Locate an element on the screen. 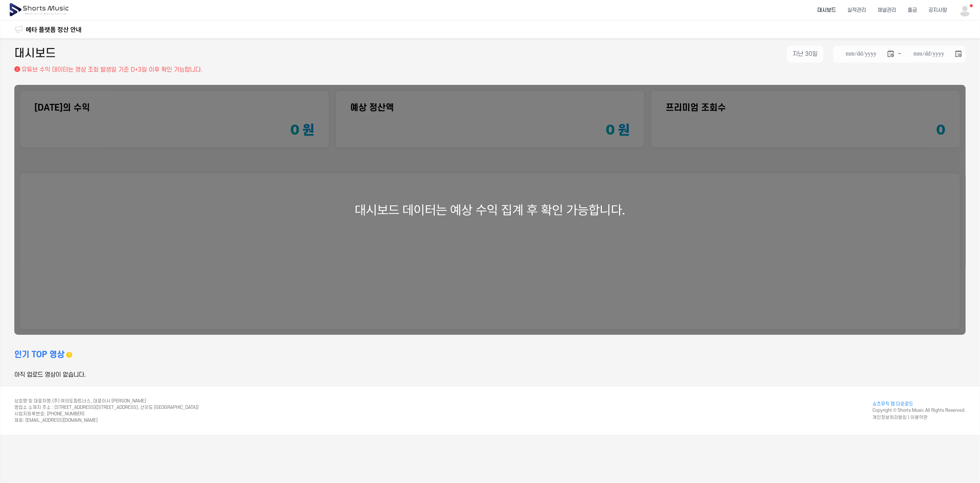 The width and height of the screenshot is (980, 483). a: 개인정보처리방침 | 이용약관 is located at coordinates (900, 417).